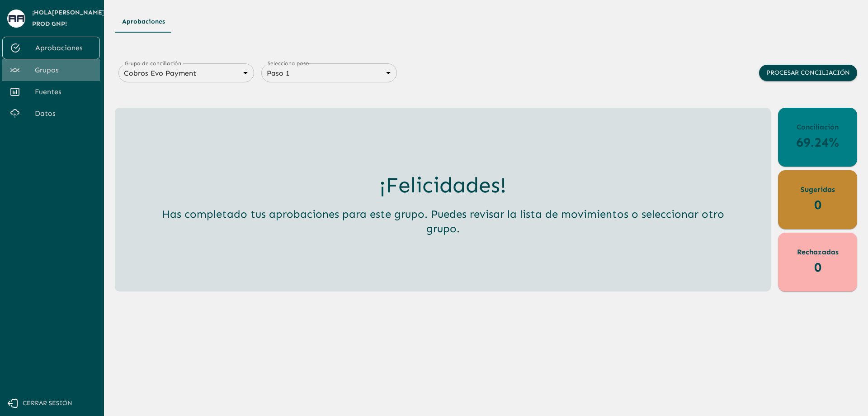  I want to click on p: 69.24%, so click(818, 142).